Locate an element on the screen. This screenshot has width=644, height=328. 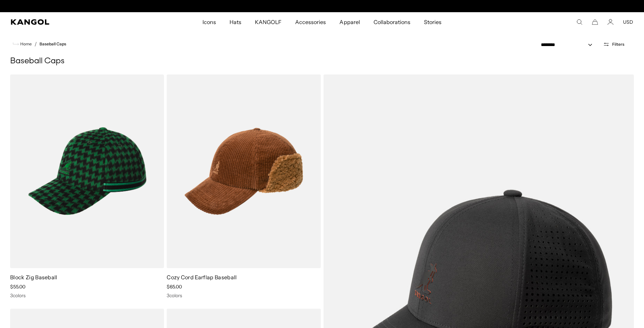
span: Filters is located at coordinates (618, 44).